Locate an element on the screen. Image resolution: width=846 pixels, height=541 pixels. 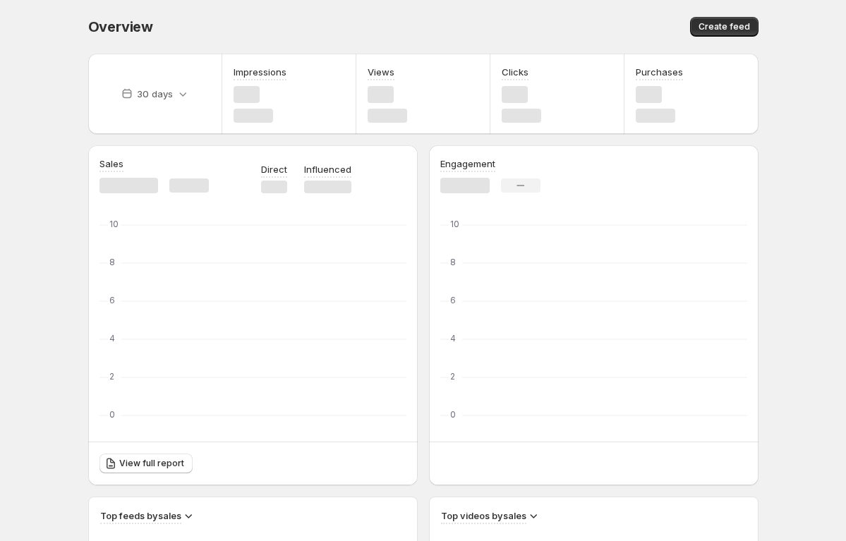
p: Influenced is located at coordinates (327, 169).